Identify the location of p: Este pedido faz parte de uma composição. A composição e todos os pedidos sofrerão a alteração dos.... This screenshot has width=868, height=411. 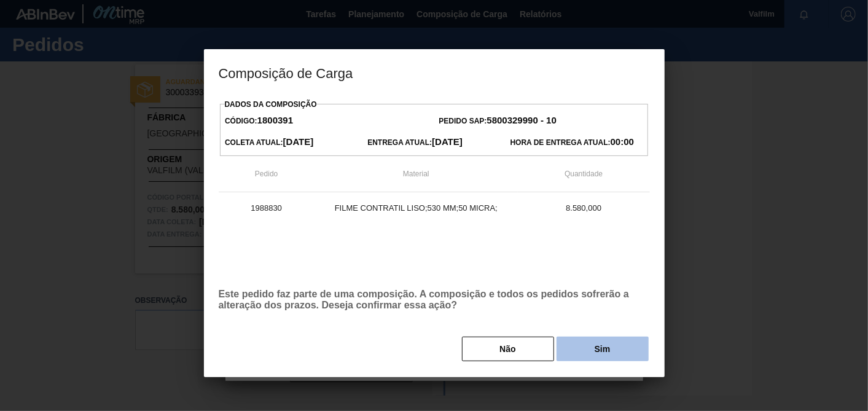
(434, 300).